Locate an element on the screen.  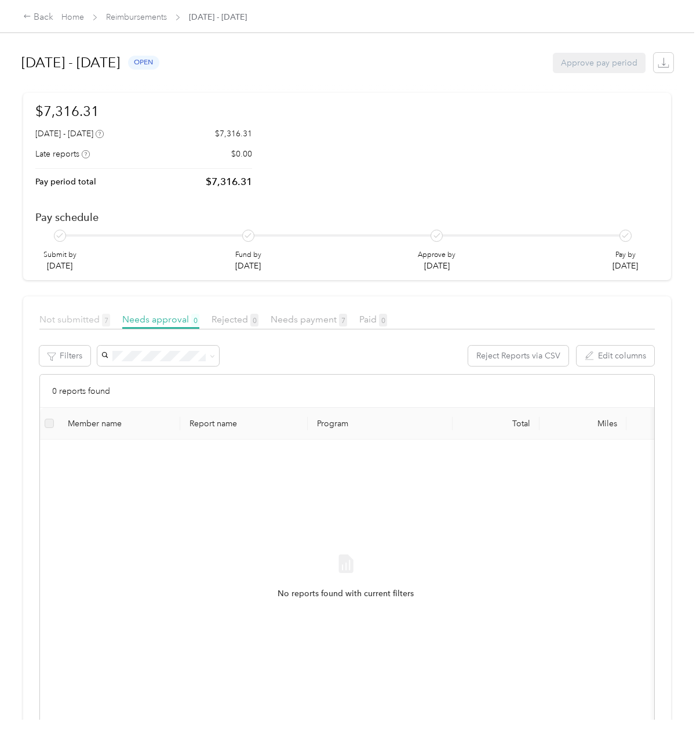
button: Reject Reports via CSV is located at coordinates (518, 356).